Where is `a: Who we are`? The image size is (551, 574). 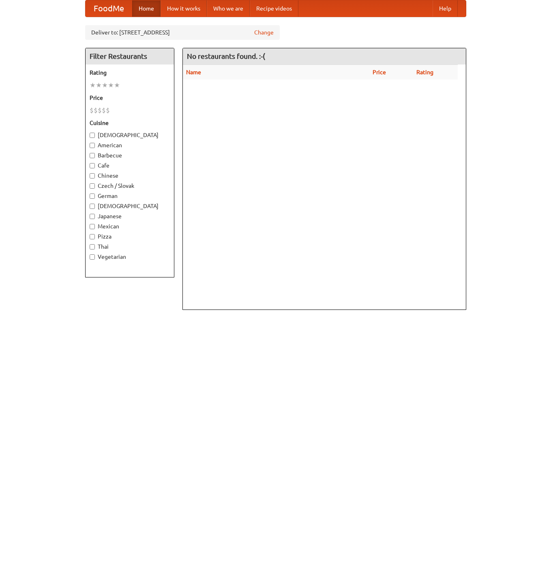 a: Who we are is located at coordinates (228, 9).